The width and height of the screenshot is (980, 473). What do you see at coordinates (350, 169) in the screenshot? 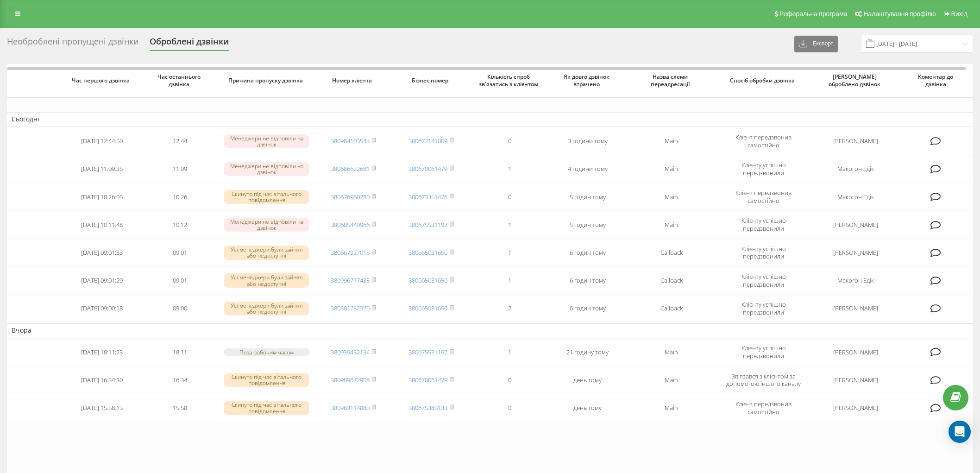
I see `a: 380686622681` at bounding box center [350, 169].